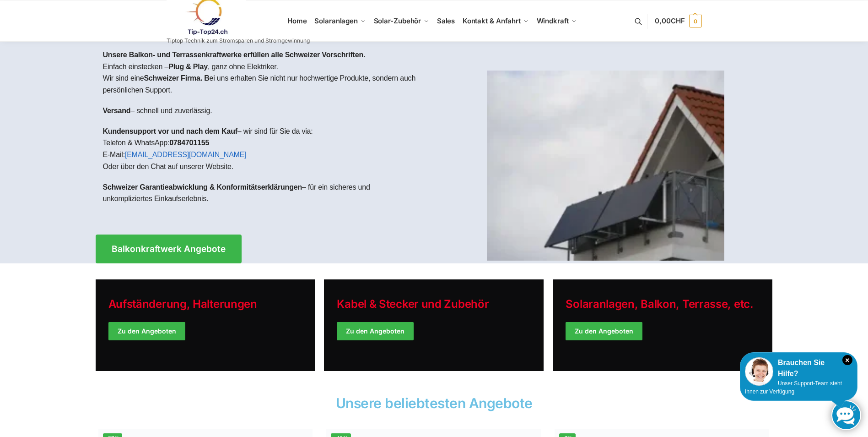 This screenshot has height=437, width=868. I want to click on a: 0,00CHF 0, so click(678, 21).